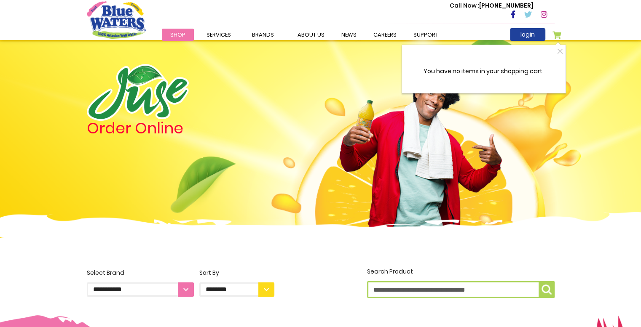 This screenshot has width=641, height=327. What do you see at coordinates (546, 290) in the screenshot?
I see `img: search-icon.png` at bounding box center [546, 290].